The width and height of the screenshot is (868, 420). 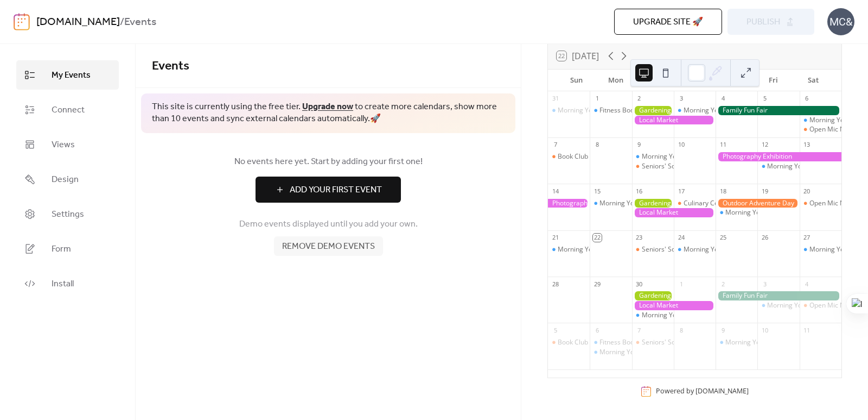 I want to click on span: Design, so click(x=65, y=180).